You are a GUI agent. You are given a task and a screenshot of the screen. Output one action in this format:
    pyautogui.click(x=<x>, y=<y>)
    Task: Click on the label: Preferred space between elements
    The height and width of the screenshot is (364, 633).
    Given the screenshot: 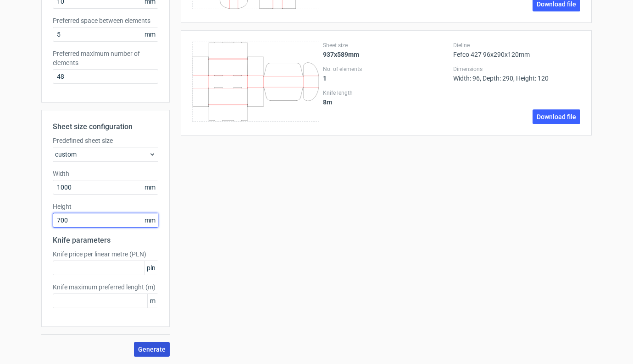 What is the action you would take?
    pyautogui.click(x=105, y=21)
    